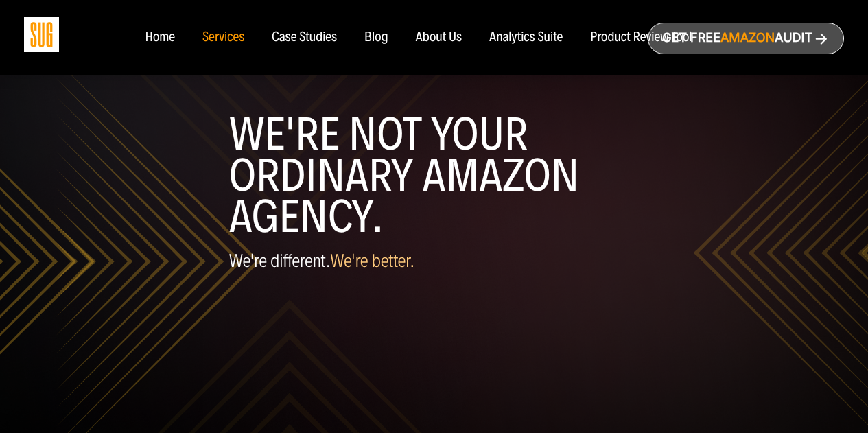 Image resolution: width=868 pixels, height=433 pixels. Describe the element at coordinates (526, 38) in the screenshot. I see `div: Analytics Suite` at that location.